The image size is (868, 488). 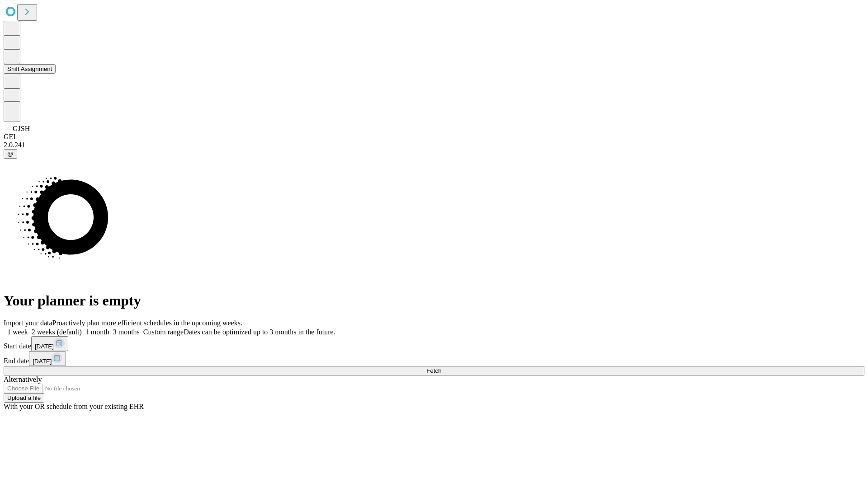 I want to click on button: Fetch, so click(x=434, y=370).